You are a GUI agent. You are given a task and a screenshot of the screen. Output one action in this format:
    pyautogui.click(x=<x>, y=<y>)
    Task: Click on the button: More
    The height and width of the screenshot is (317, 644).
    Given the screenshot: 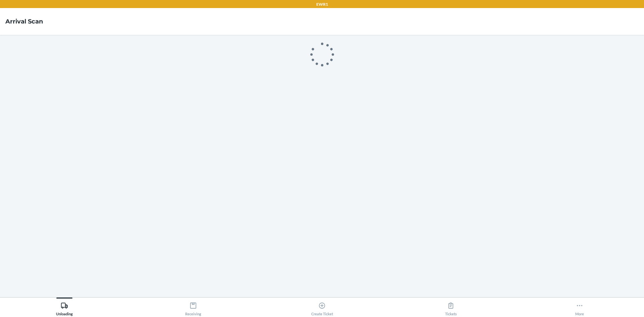 What is the action you would take?
    pyautogui.click(x=580, y=306)
    